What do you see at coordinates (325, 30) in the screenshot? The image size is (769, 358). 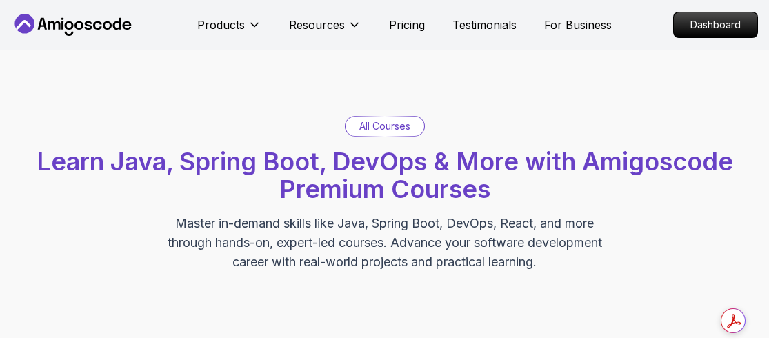 I see `button: Resources` at bounding box center [325, 30].